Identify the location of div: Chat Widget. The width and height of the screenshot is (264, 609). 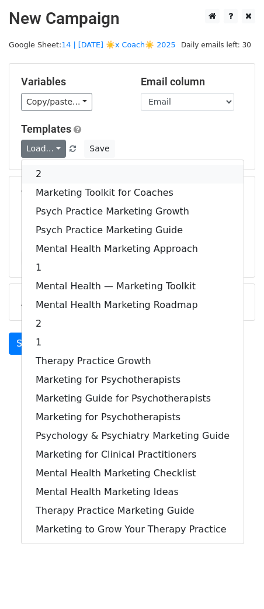
(235, 581).